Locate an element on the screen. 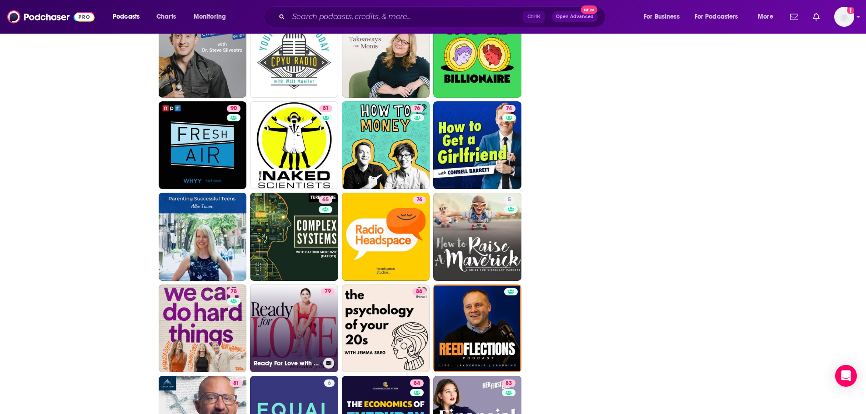 The height and width of the screenshot is (414, 866). div: Search podcasts, credits, & more... is located at coordinates (443, 17).